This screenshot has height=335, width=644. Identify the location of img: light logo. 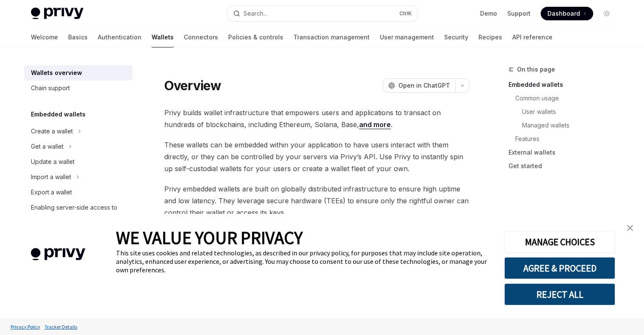
(57, 14).